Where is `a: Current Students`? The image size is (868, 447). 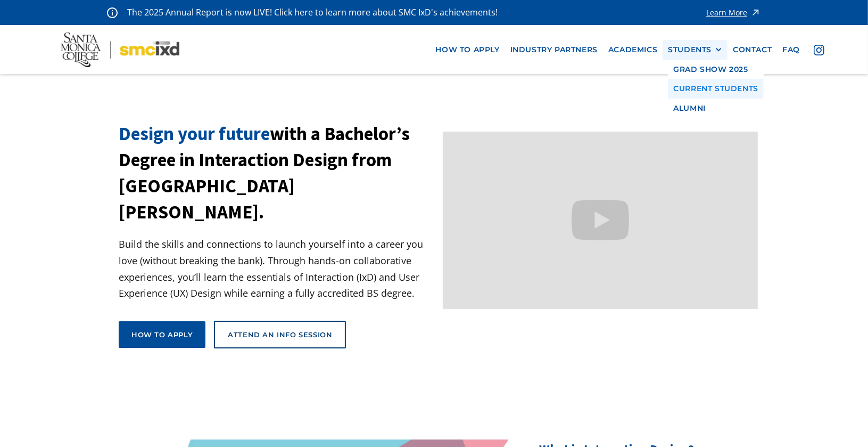 a: Current Students is located at coordinates (716, 88).